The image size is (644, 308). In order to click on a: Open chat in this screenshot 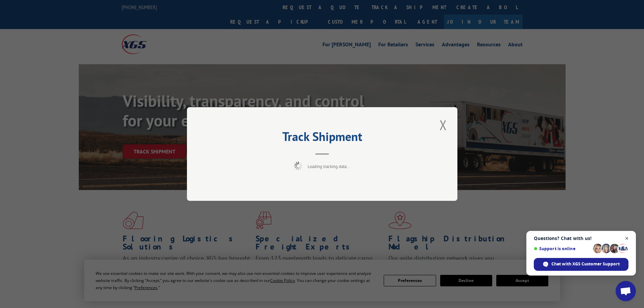, I will do `click(626, 291)`.